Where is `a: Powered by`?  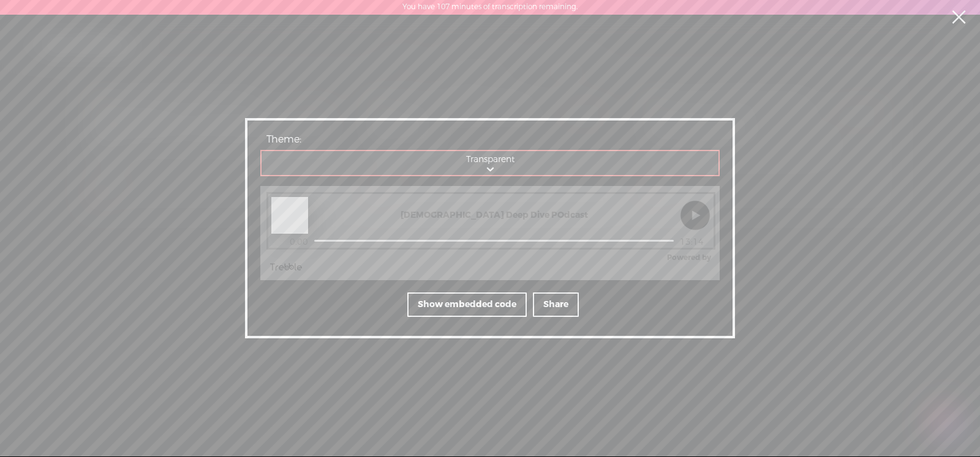 a: Powered by is located at coordinates (490, 262).